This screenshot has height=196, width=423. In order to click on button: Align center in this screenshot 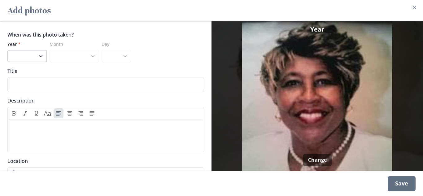, I will do `click(70, 113)`.